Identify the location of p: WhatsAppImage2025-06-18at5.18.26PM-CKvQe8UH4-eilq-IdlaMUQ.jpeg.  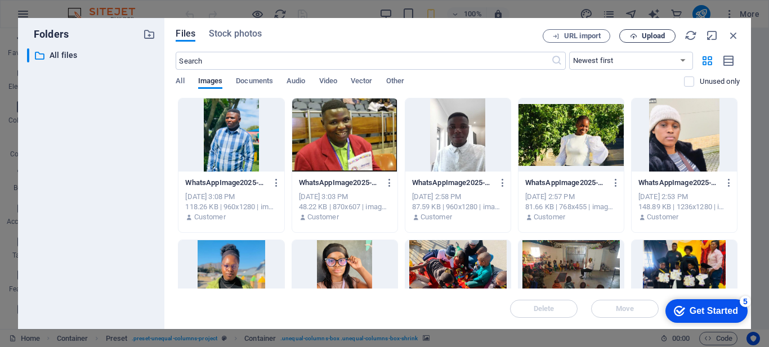
(566, 183).